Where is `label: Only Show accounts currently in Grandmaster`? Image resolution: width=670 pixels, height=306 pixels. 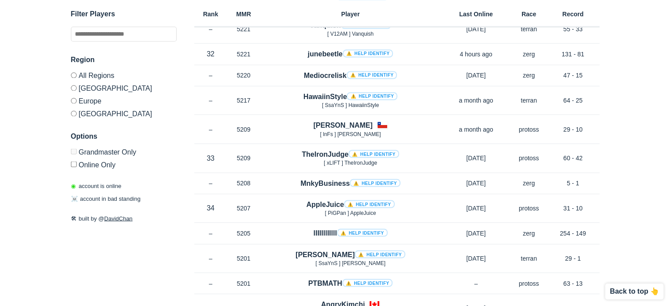
label: Only Show accounts currently in Grandmaster is located at coordinates (124, 153).